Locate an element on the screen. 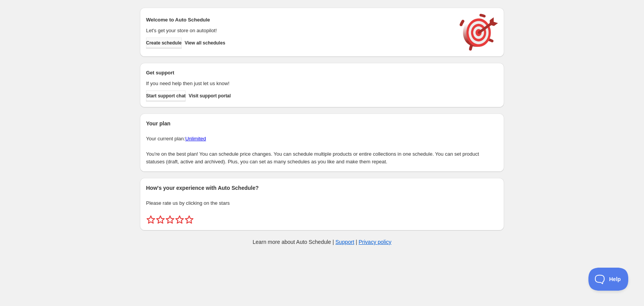 The width and height of the screenshot is (644, 306). a: Support is located at coordinates (344, 242).